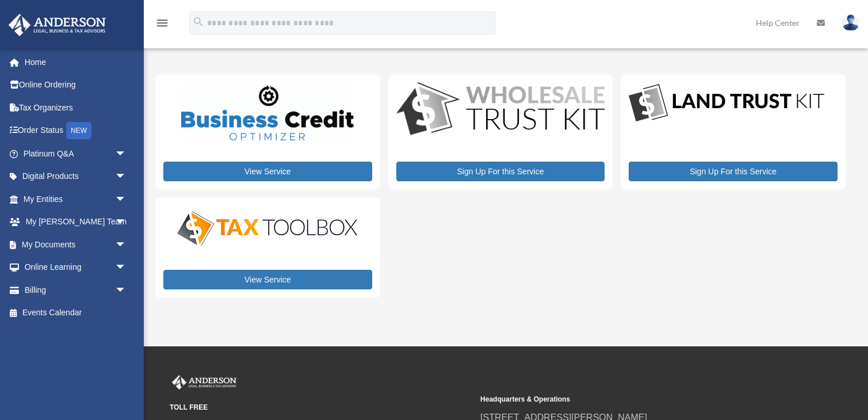 The image size is (868, 420). I want to click on small: Headquarters & Operations, so click(631, 399).